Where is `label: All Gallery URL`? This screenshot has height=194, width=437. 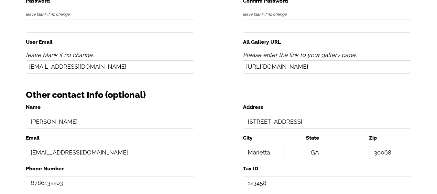 label: All Gallery URL is located at coordinates (327, 42).